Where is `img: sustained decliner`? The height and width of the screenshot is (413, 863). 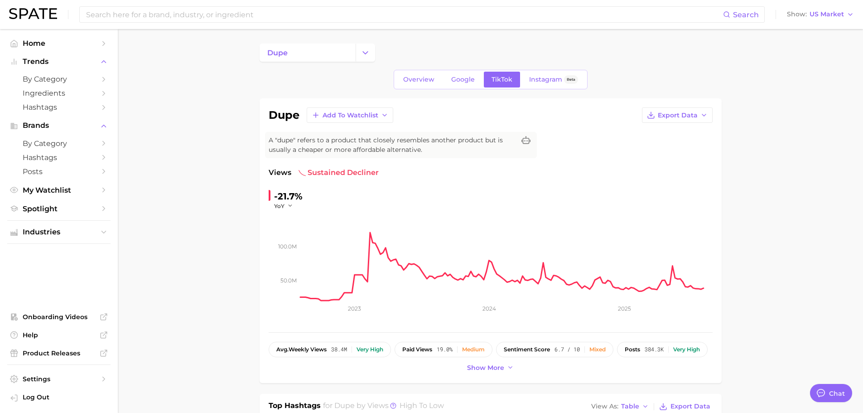 img: sustained decliner is located at coordinates (302, 173).